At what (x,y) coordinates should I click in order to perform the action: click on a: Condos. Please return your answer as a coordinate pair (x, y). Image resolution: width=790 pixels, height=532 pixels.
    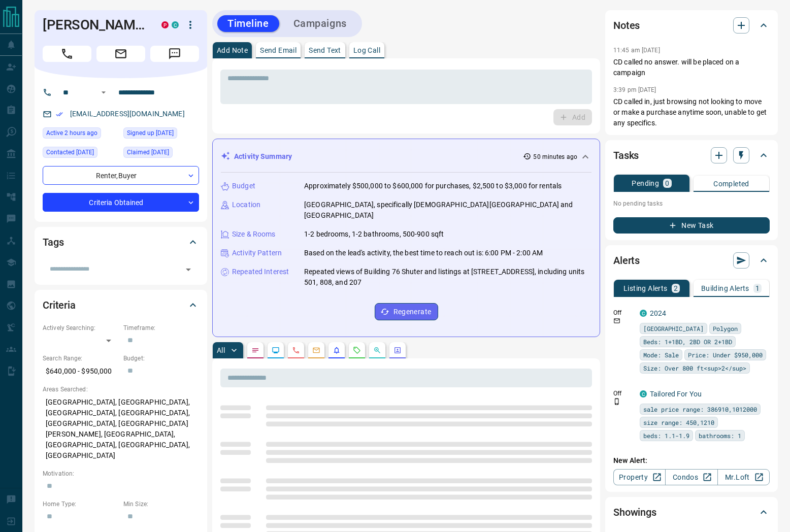
    Looking at the image, I should click on (691, 477).